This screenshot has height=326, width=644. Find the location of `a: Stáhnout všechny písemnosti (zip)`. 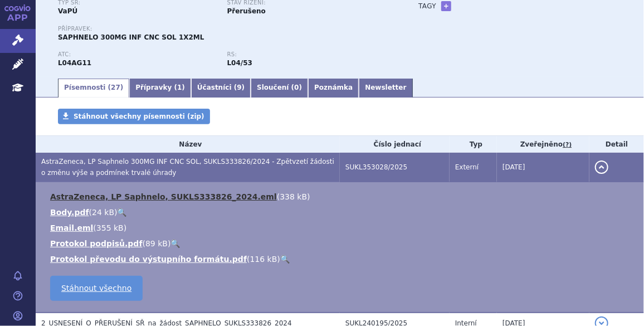

a: Stáhnout všechny písemnosti (zip) is located at coordinates (134, 117).